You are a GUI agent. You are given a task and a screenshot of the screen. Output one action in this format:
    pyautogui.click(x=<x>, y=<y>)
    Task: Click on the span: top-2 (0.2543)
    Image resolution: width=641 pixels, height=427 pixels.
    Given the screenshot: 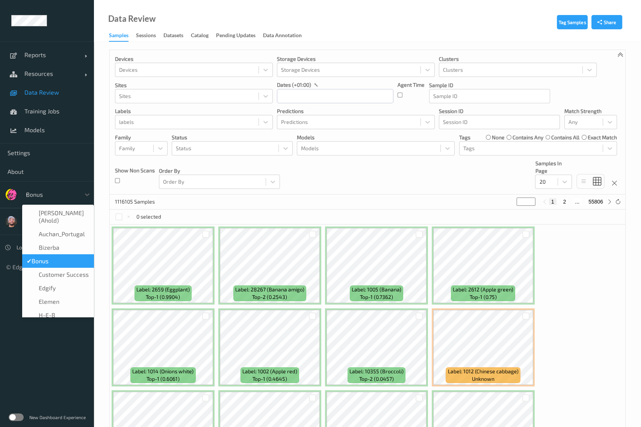 What is the action you would take?
    pyautogui.click(x=269, y=297)
    